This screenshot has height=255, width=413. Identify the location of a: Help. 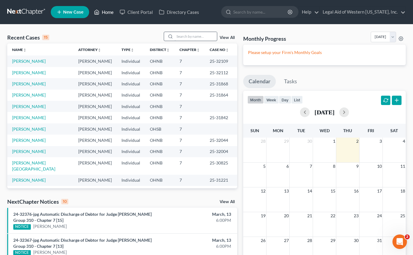
(309, 12).